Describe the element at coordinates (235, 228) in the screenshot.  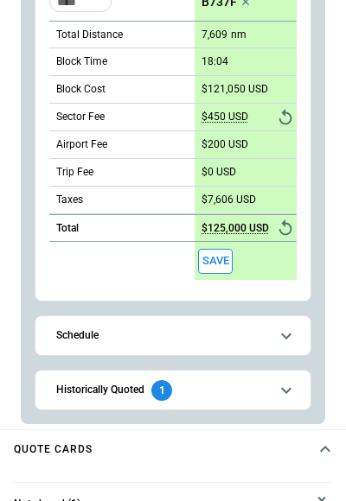
I see `p: $125,000 USD` at that location.